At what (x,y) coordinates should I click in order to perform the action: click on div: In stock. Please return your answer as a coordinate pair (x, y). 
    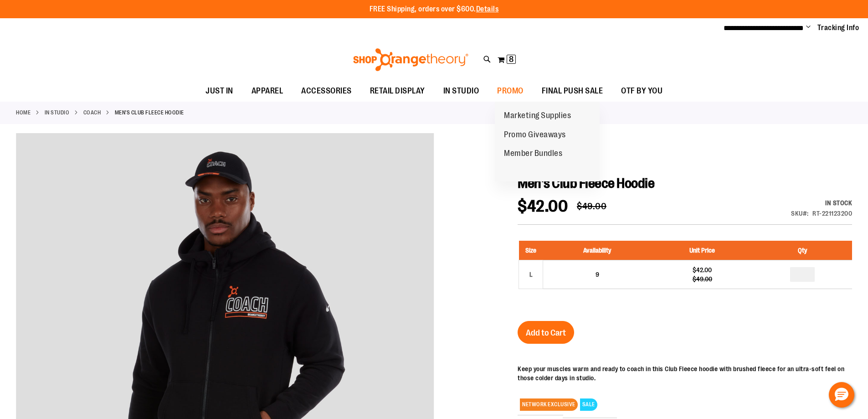
    Looking at the image, I should click on (821, 203).